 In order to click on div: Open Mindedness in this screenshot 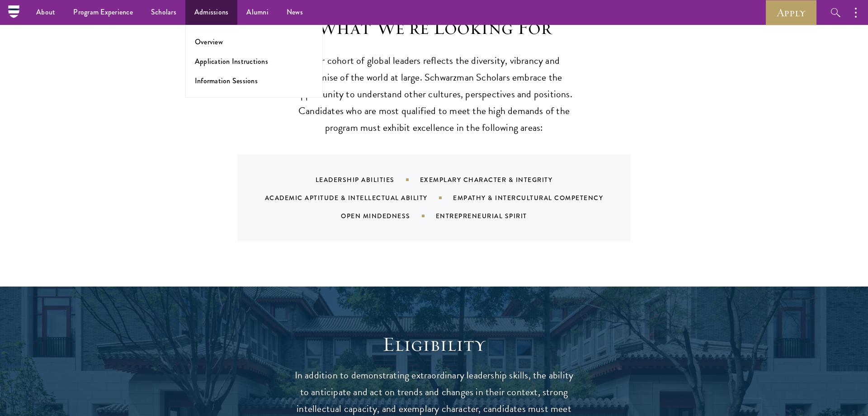, I will do `click(388, 216)`.